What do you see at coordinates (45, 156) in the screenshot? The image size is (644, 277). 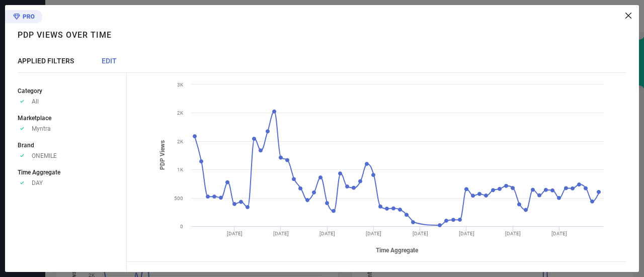 I see `span: ONEMILE` at bounding box center [45, 156].